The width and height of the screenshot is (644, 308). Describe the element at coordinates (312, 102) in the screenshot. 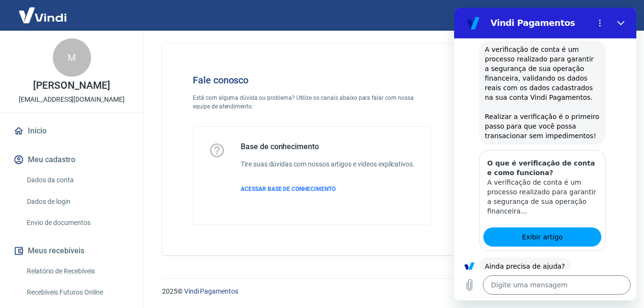

I see `p: Está com alguma dúvida ou problema? Utilize os canais abaixo para falar com nossa equipe de atend...` at that location.